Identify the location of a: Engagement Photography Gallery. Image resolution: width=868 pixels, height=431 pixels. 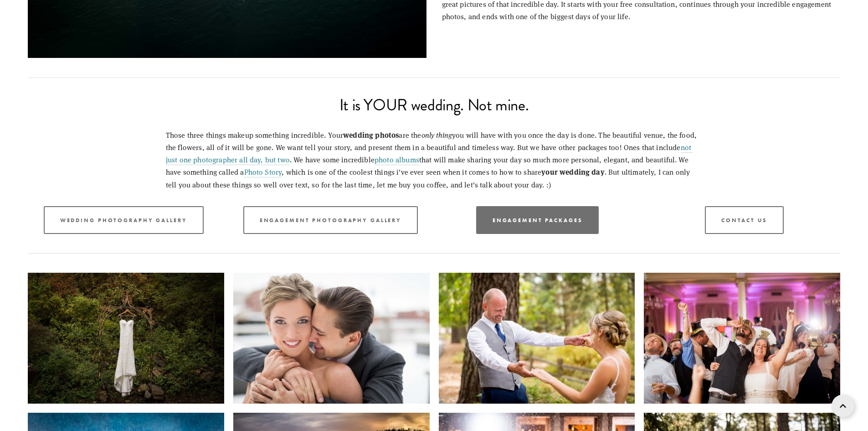
(330, 220).